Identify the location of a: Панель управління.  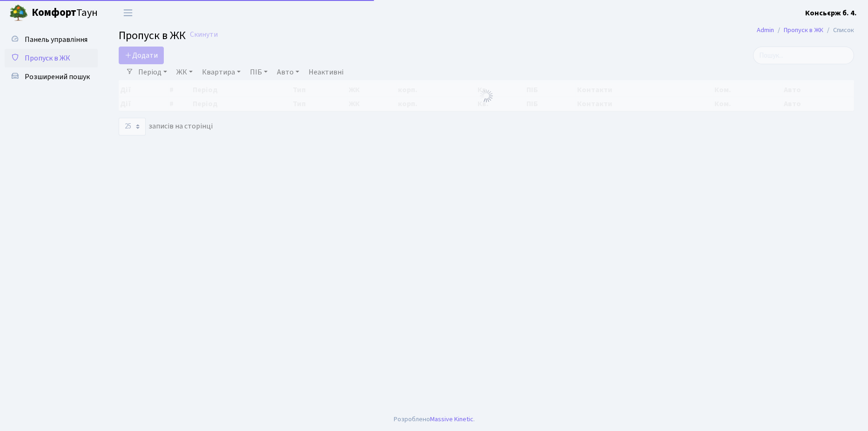
(51, 40).